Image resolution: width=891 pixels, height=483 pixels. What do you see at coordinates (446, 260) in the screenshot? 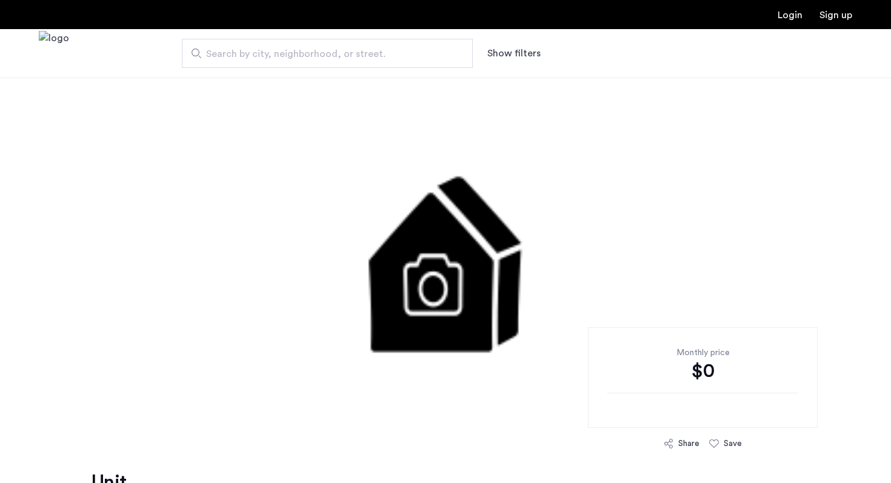
I see `img: 2.gif` at bounding box center [446, 260].